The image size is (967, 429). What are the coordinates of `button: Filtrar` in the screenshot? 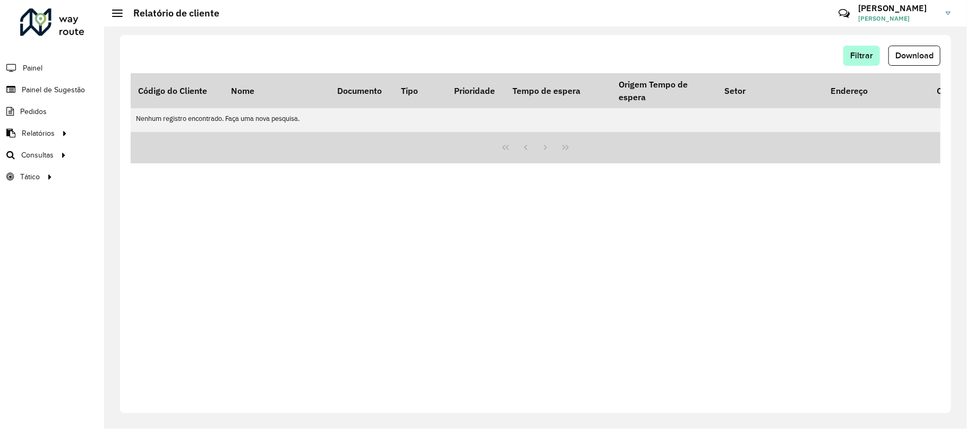 It's located at (861, 56).